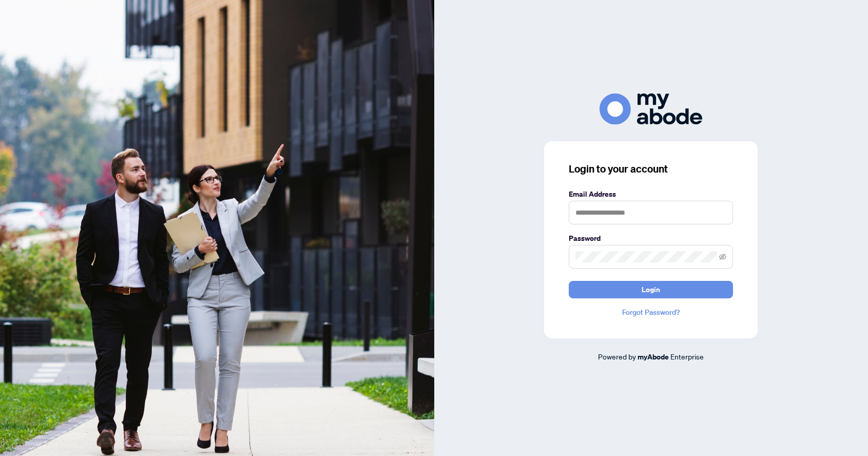  I want to click on img: ma-logo, so click(651, 109).